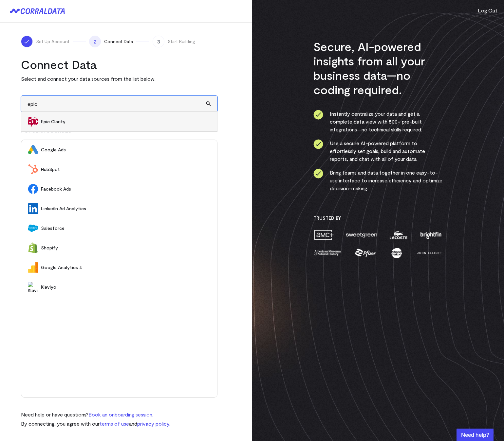 The width and height of the screenshot is (504, 441). What do you see at coordinates (119, 104) in the screenshot?
I see `input: Search and add data sources` at bounding box center [119, 104].